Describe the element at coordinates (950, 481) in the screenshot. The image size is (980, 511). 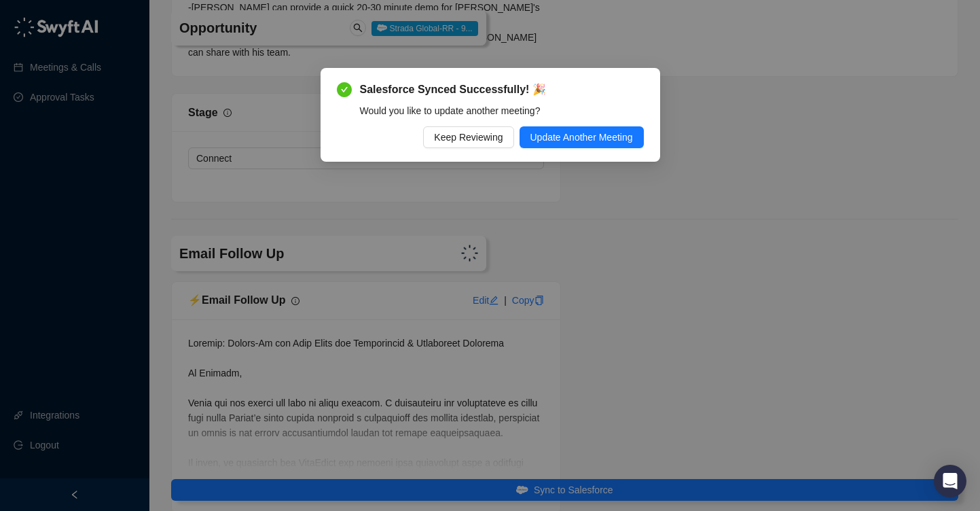
I see `div: Open Intercom Messenger` at that location.